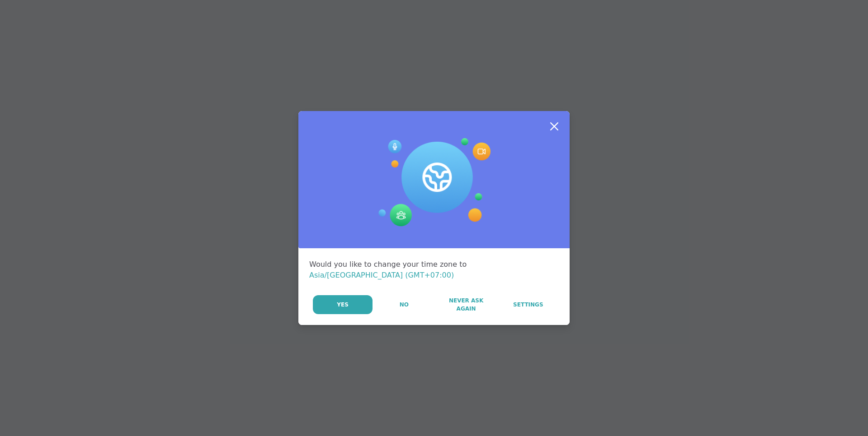 This screenshot has height=436, width=868. What do you see at coordinates (528, 305) in the screenshot?
I see `span: Settings` at bounding box center [528, 305].